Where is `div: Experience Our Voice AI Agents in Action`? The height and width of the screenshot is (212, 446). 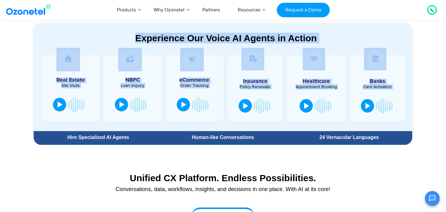
div: Experience Our Voice AI Agents in Action is located at coordinates (226, 38).